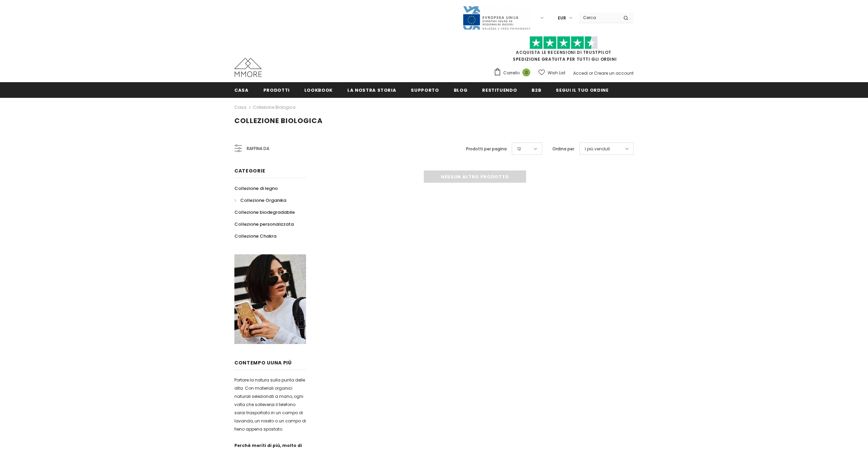 The height and width of the screenshot is (449, 868). I want to click on span: Collezione di legno, so click(256, 188).